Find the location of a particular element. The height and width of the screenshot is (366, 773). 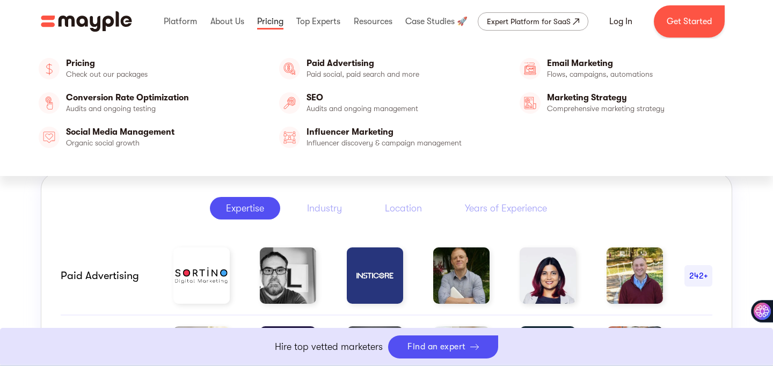

a: Get Started is located at coordinates (689, 21).